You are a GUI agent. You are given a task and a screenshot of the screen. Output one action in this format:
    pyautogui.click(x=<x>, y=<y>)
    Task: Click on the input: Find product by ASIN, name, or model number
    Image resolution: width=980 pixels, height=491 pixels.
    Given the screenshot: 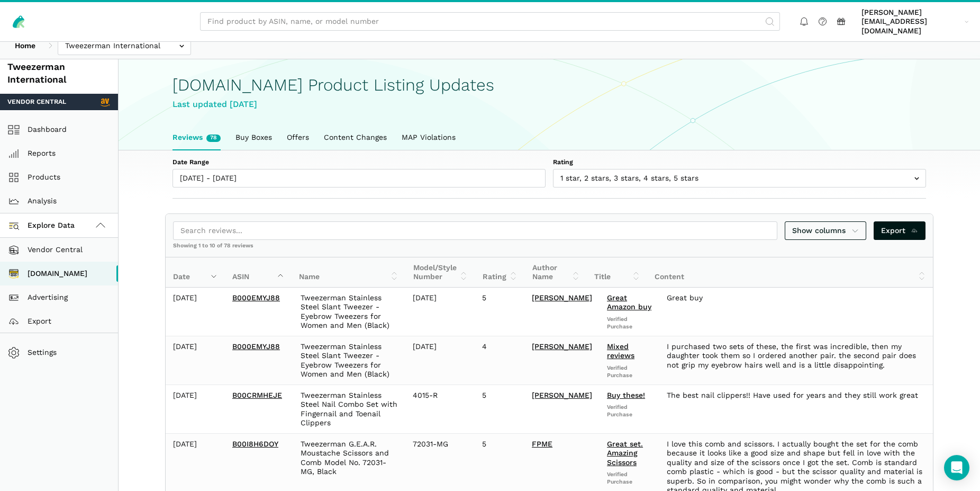 What is the action you would take?
    pyautogui.click(x=490, y=21)
    